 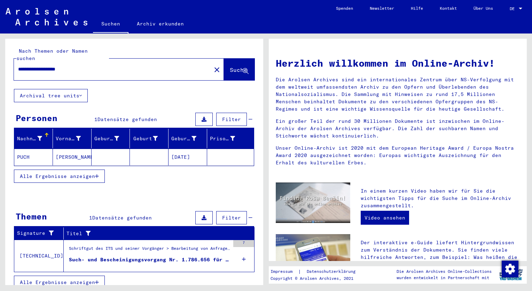 I want to click on button: Clear, so click(x=217, y=69).